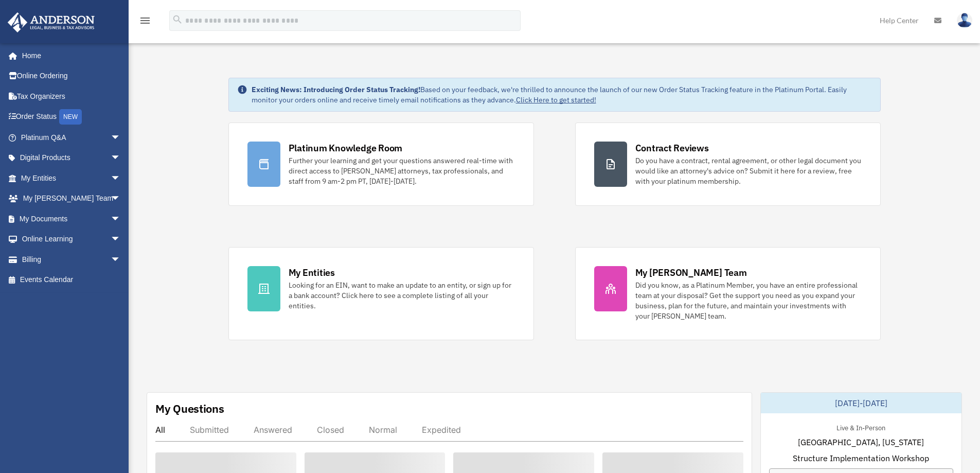 The height and width of the screenshot is (473, 980). I want to click on i: search, so click(178, 20).